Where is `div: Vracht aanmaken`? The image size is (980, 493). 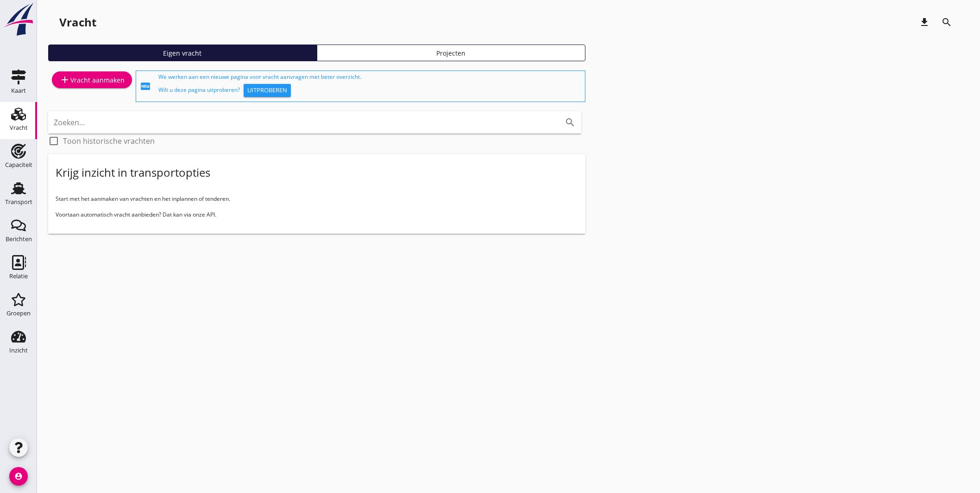 div: Vracht aanmaken is located at coordinates (92, 80).